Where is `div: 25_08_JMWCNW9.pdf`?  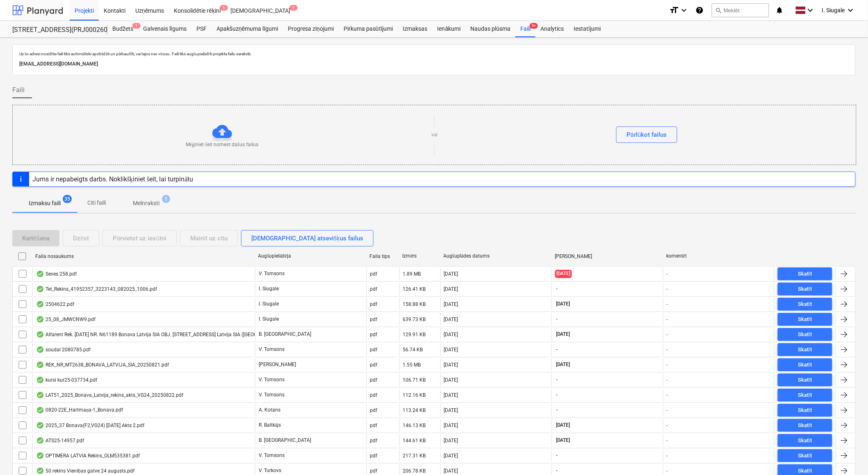
div: 25_08_JMWCNW9.pdf is located at coordinates (65, 319).